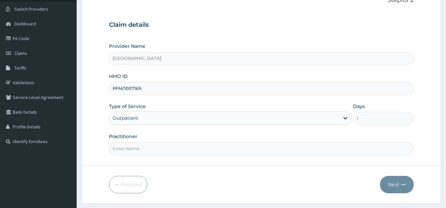  Describe the element at coordinates (25, 24) in the screenshot. I see `span: Dashboard` at that location.